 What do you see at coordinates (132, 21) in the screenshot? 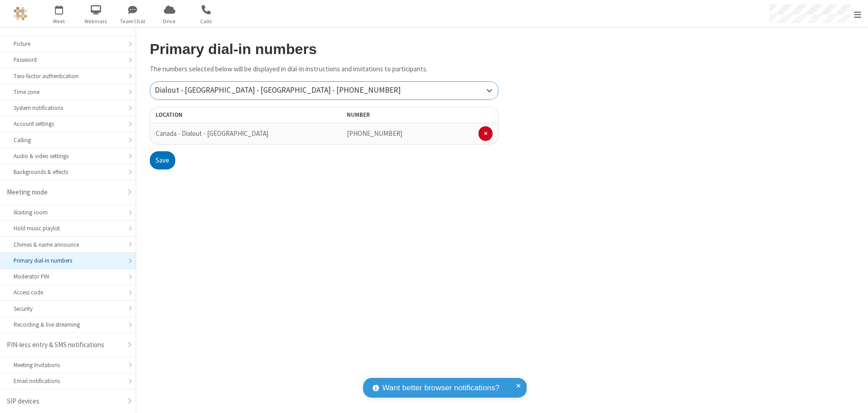
I see `span: Team Chat` at bounding box center [132, 21].